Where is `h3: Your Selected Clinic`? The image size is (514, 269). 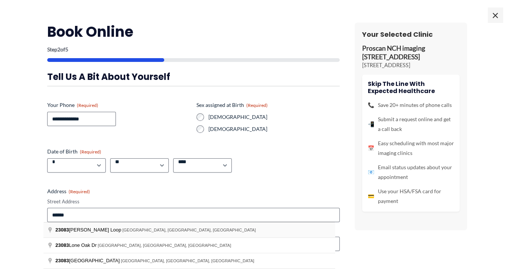
h3: Your Selected Clinic is located at coordinates (411, 34).